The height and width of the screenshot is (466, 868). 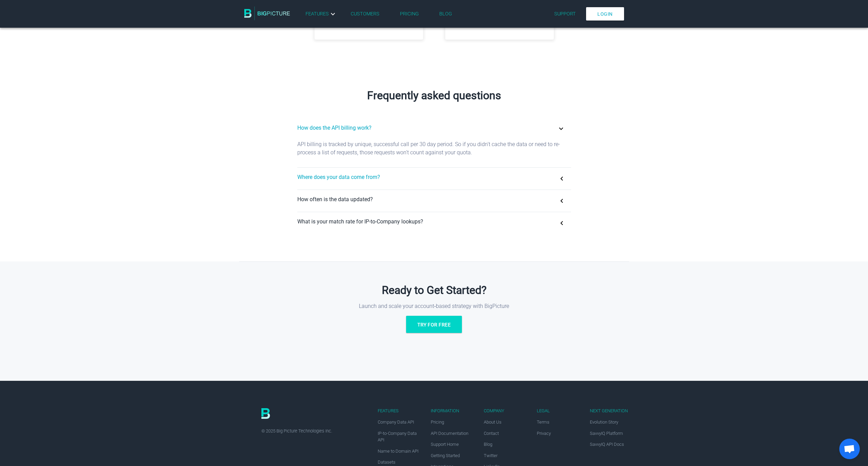 I want to click on a: Login, so click(x=606, y=14).